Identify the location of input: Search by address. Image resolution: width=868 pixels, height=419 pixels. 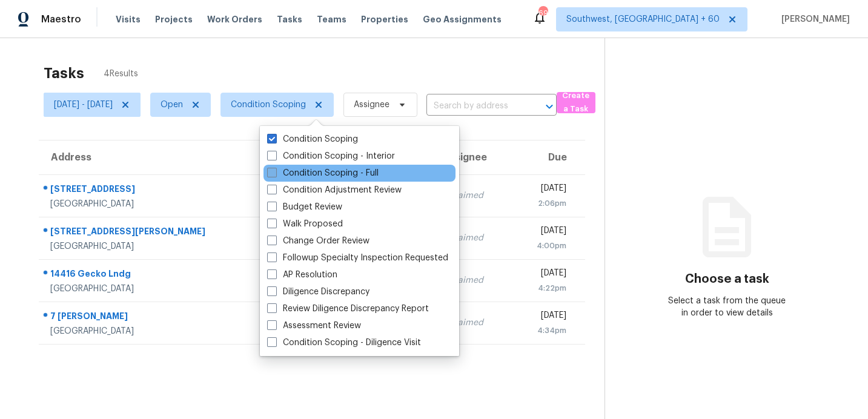
(474, 106).